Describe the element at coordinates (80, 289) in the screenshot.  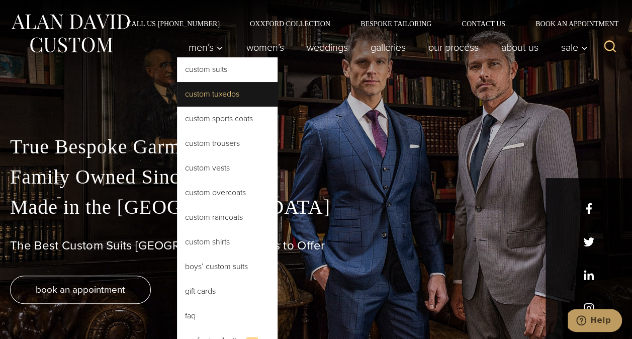
I see `span: book an appointment` at that location.